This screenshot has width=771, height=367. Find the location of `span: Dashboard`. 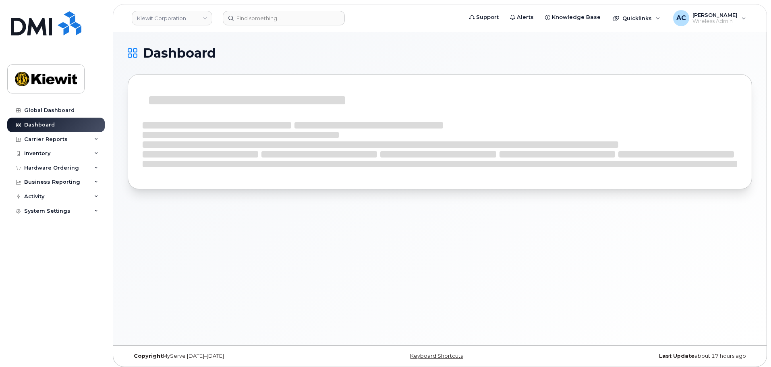

span: Dashboard is located at coordinates (179, 53).